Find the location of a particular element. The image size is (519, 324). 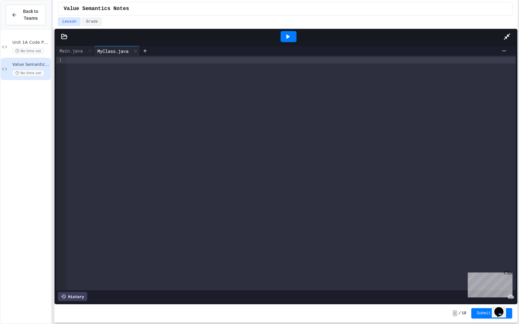

button: Lesson is located at coordinates (69, 22).